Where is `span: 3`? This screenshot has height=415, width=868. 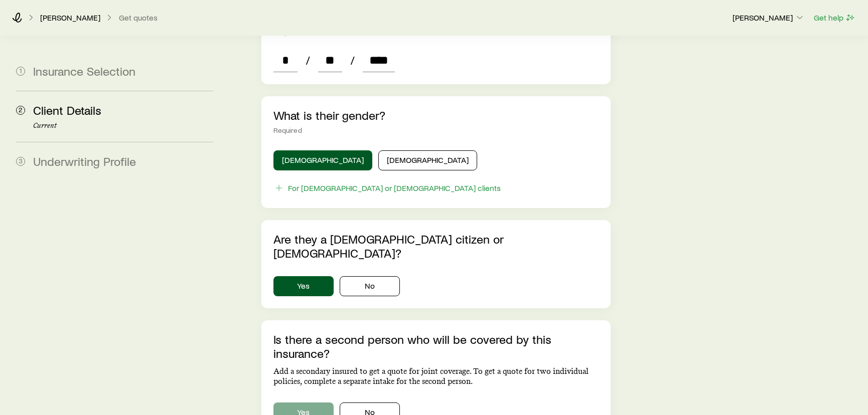
span: 3 is located at coordinates (21, 161).